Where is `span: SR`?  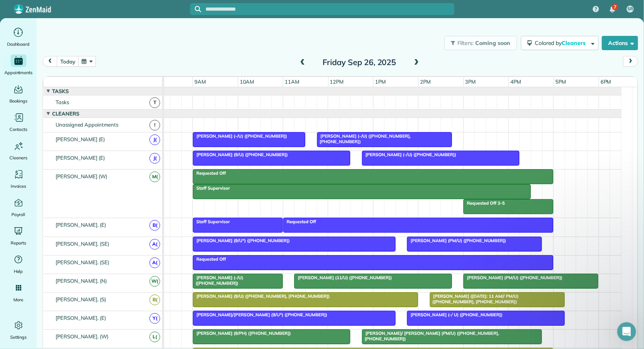
span: SR is located at coordinates (630, 9).